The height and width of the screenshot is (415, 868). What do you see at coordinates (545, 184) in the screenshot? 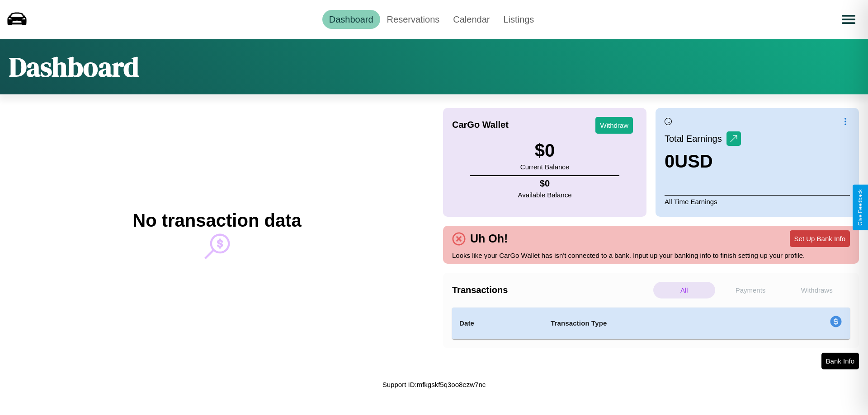
I see `h4: $ 0` at bounding box center [545, 184].